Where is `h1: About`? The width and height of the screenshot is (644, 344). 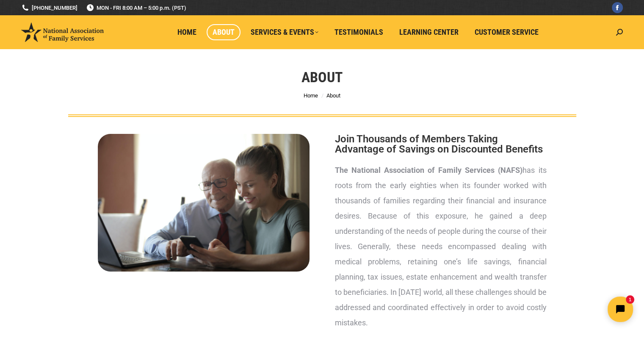 h1: About is located at coordinates (322, 77).